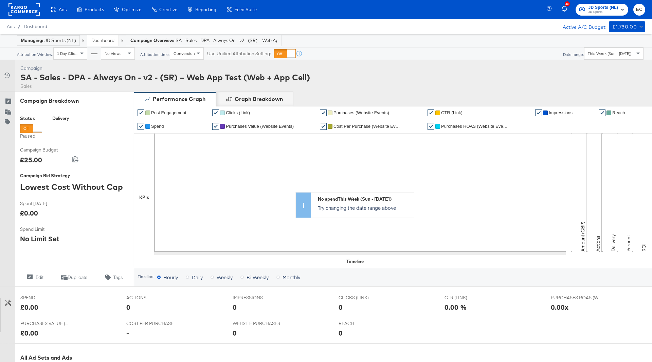  What do you see at coordinates (179, 99) in the screenshot?
I see `div: Performance Graph` at bounding box center [179, 99].